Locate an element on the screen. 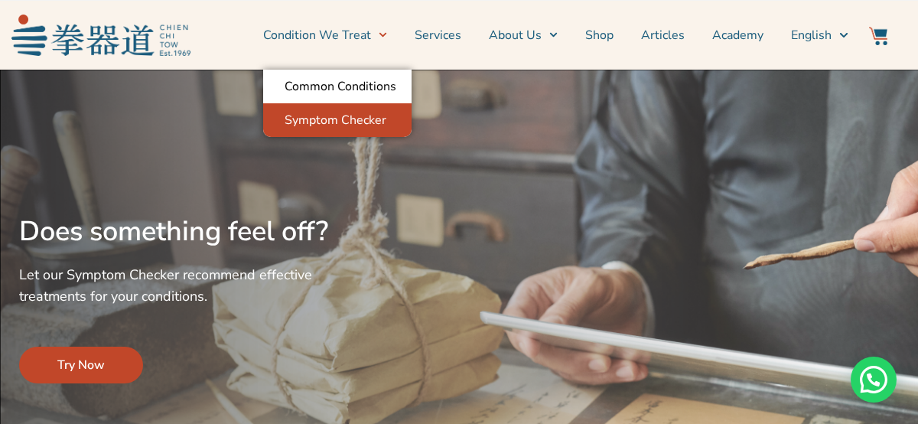 The height and width of the screenshot is (424, 918). a: Academy is located at coordinates (738, 35).